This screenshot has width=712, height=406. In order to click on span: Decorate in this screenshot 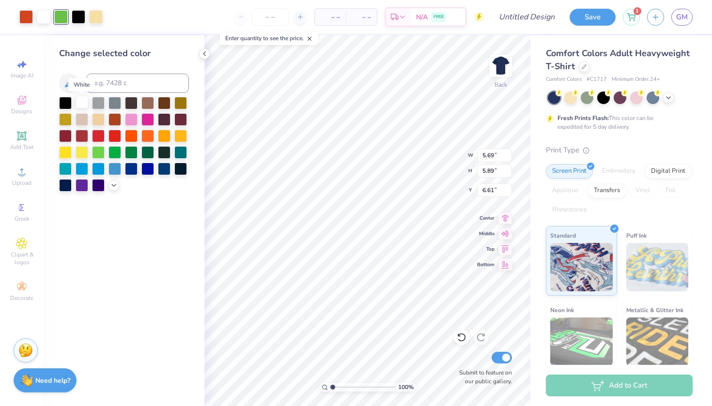, I will do `click(22, 298)`.